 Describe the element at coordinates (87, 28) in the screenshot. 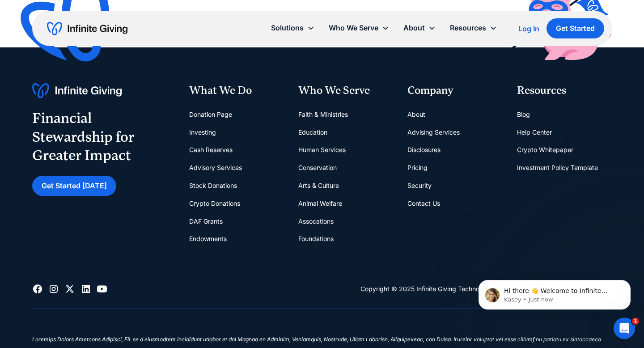

I see `a: home` at that location.